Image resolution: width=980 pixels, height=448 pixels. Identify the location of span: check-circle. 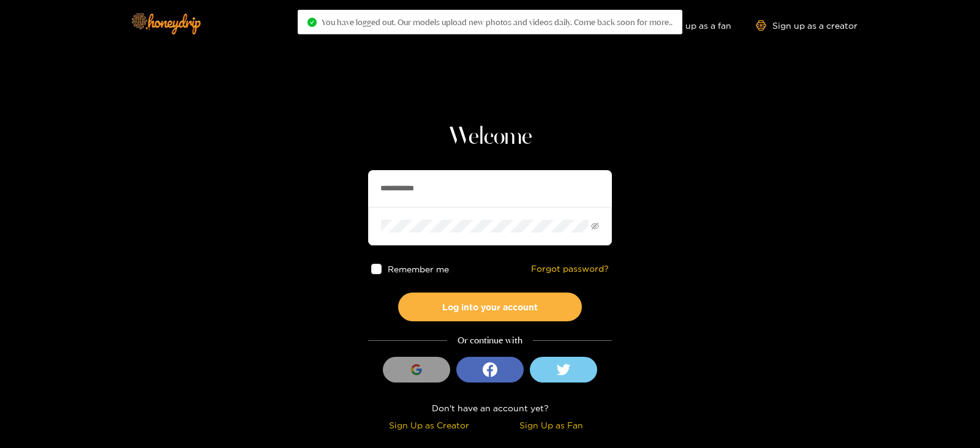
(312, 22).